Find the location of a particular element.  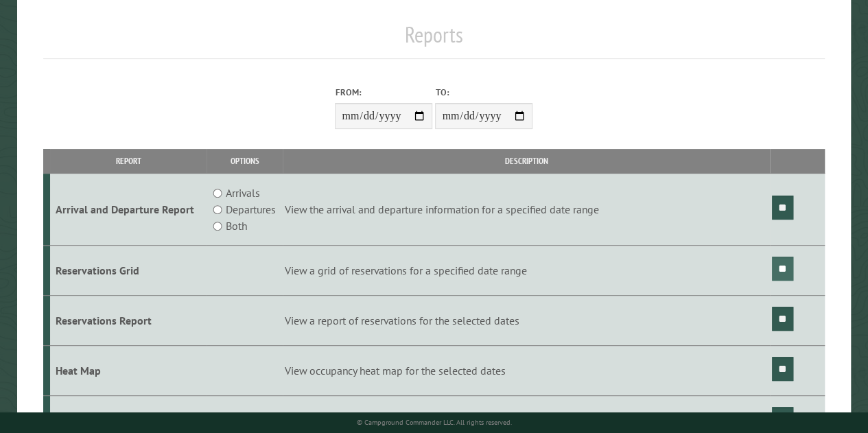

td: Reservations Grid is located at coordinates (128, 270).